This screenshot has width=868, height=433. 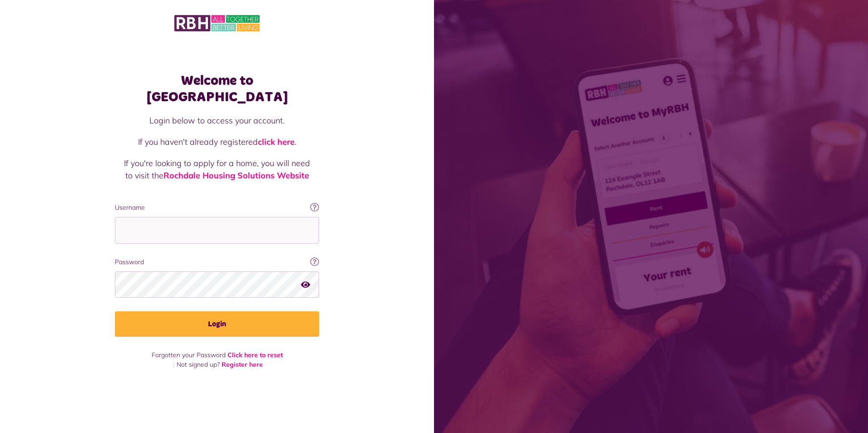 I want to click on p: If you haven't already registered ., so click(x=217, y=142).